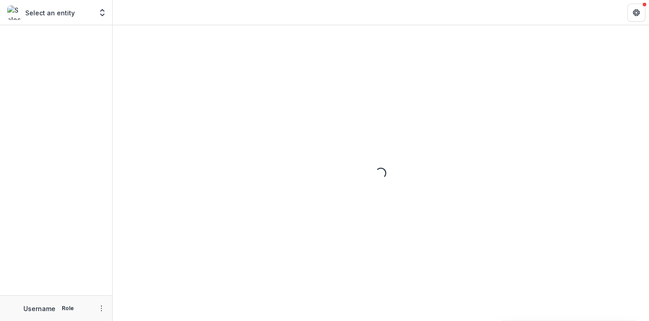 This screenshot has width=649, height=321. I want to click on button: More, so click(101, 308).